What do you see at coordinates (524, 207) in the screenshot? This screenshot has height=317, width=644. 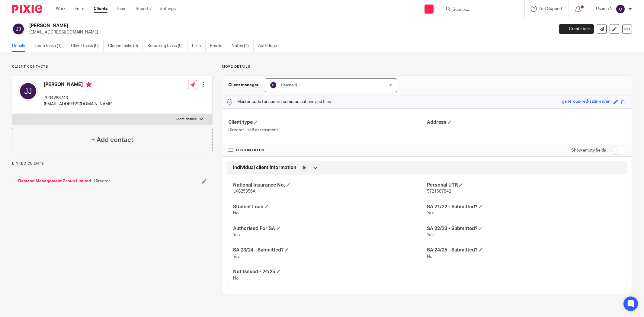 I see `h4: SA 21/22 - Submitted?` at bounding box center [524, 207].